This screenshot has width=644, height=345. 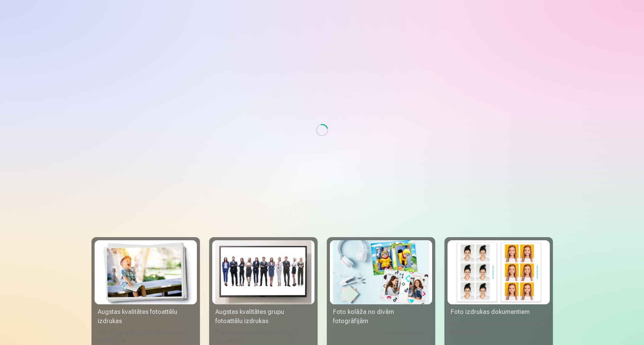 I want to click on div: Augstas kvalitātes grupu fotoattēlu izdrukas, so click(x=264, y=317).